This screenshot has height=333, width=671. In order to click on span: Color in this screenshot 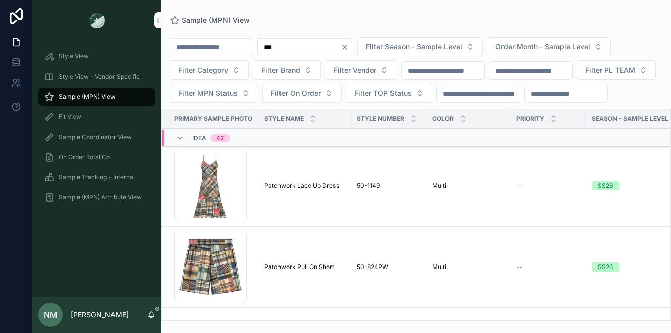, I will do `click(443, 119)`.